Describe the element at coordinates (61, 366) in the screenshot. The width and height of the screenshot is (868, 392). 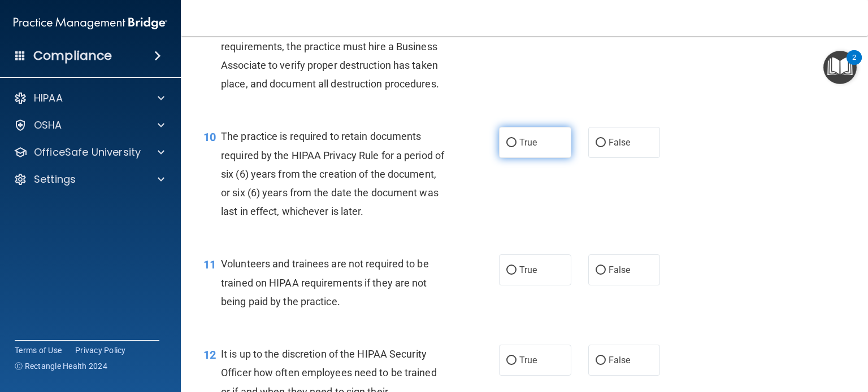
I see `span: Ⓒ Rectangle Health 2024` at that location.